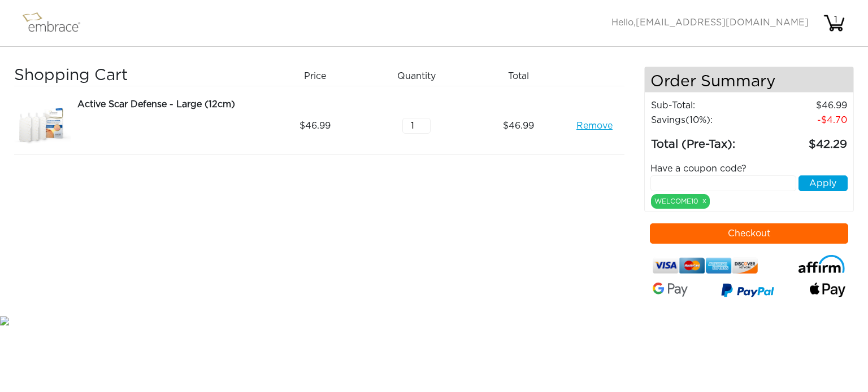  Describe the element at coordinates (803, 120) in the screenshot. I see `td: 4.70` at that location.